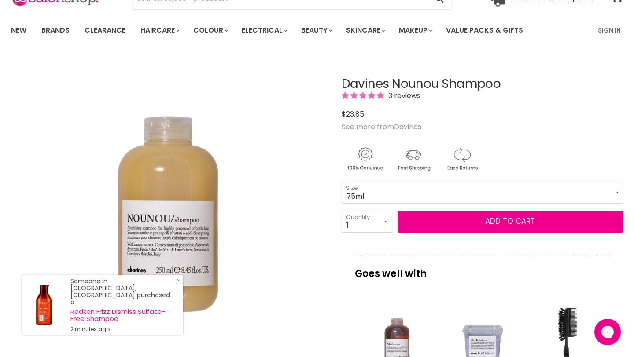 The height and width of the screenshot is (357, 634). I want to click on span: $23.85, so click(353, 114).